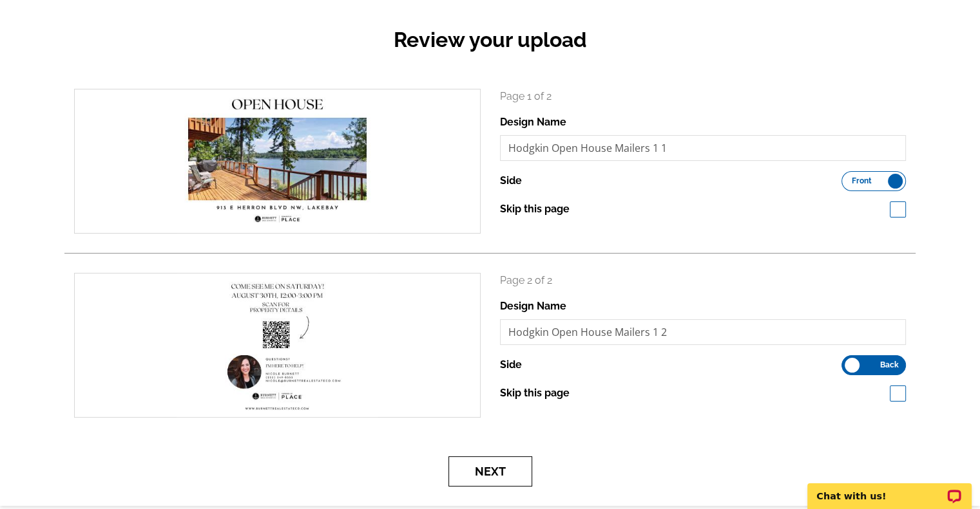 Image resolution: width=980 pixels, height=509 pixels. Describe the element at coordinates (703, 281) in the screenshot. I see `p: Page 2 of 2` at that location.